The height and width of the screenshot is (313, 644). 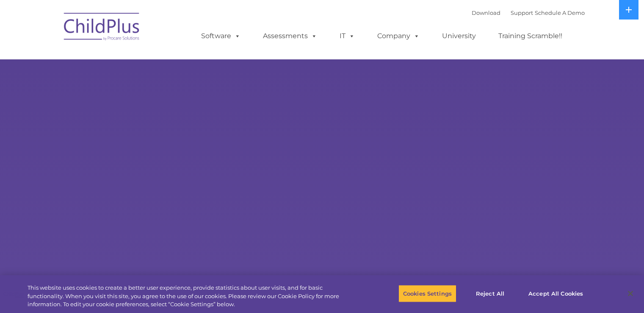 What do you see at coordinates (191, 296) in the screenshot?
I see `div: This website uses cookies to create a better user experience, provide statistics about user visit...` at bounding box center [191, 296].